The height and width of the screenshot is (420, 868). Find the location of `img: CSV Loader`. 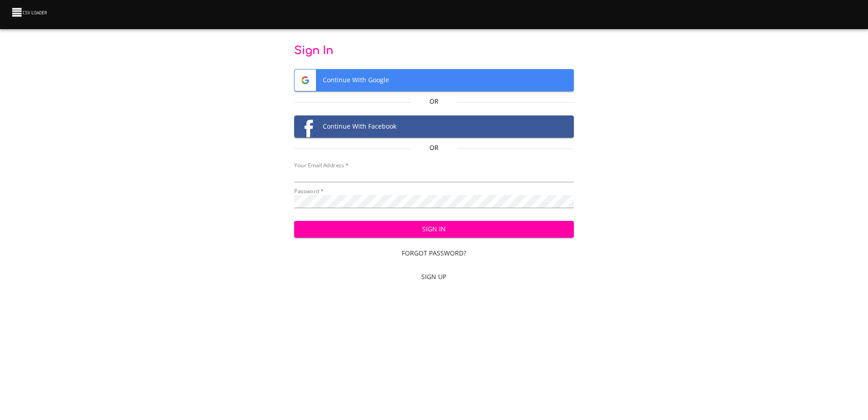

img: CSV Loader is located at coordinates (30, 12).